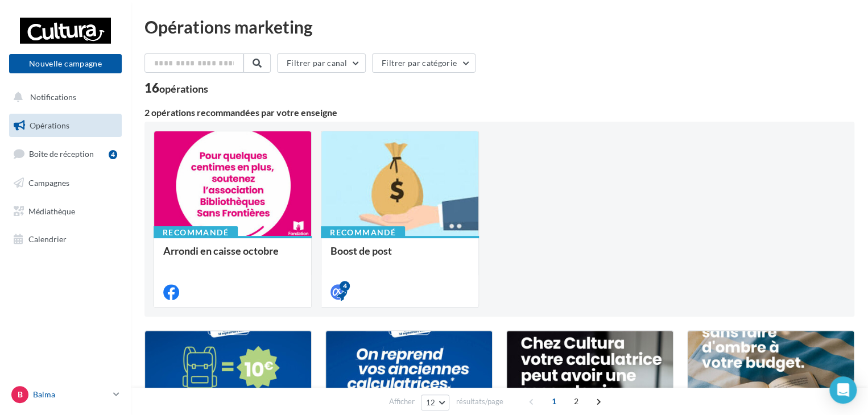 Image resolution: width=868 pixels, height=415 pixels. I want to click on span: 12, so click(431, 402).